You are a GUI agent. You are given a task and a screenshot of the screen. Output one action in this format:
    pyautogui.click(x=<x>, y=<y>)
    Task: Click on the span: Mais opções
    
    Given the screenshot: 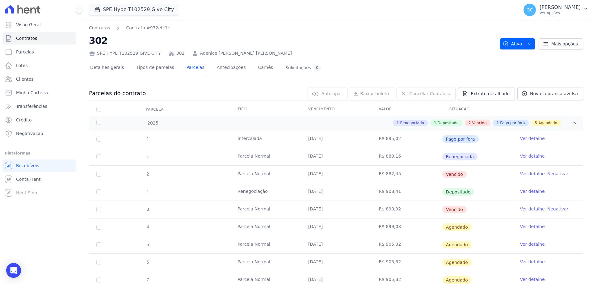 What is the action you would take?
    pyautogui.click(x=565, y=44)
    